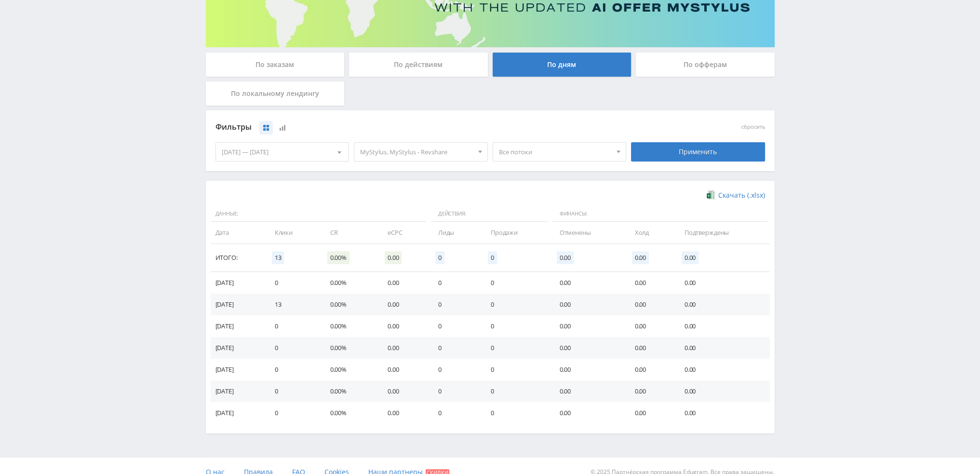  What do you see at coordinates (292, 233) in the screenshot?
I see `td: Клики` at bounding box center [292, 233].